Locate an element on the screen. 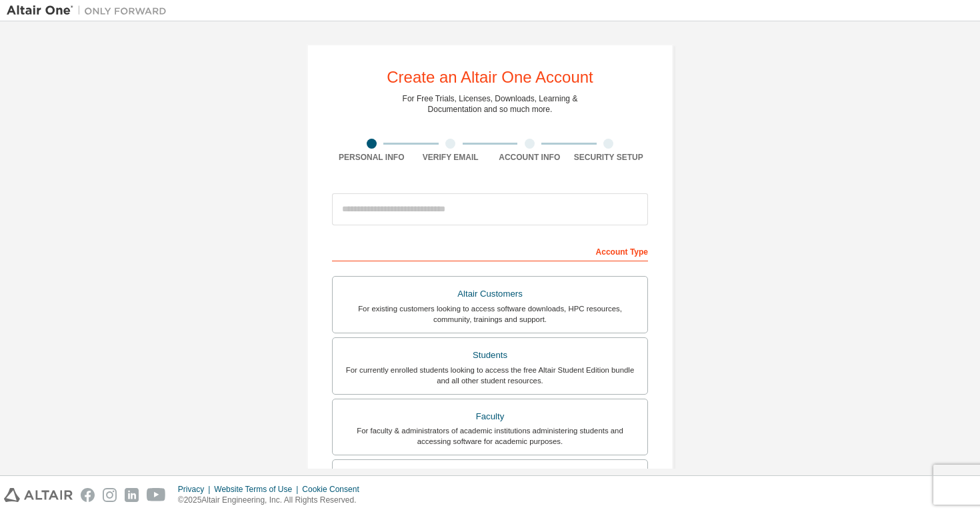  div: For existing customers looking to access software downloads, HPC resources, community, trainings ... is located at coordinates (490, 313).